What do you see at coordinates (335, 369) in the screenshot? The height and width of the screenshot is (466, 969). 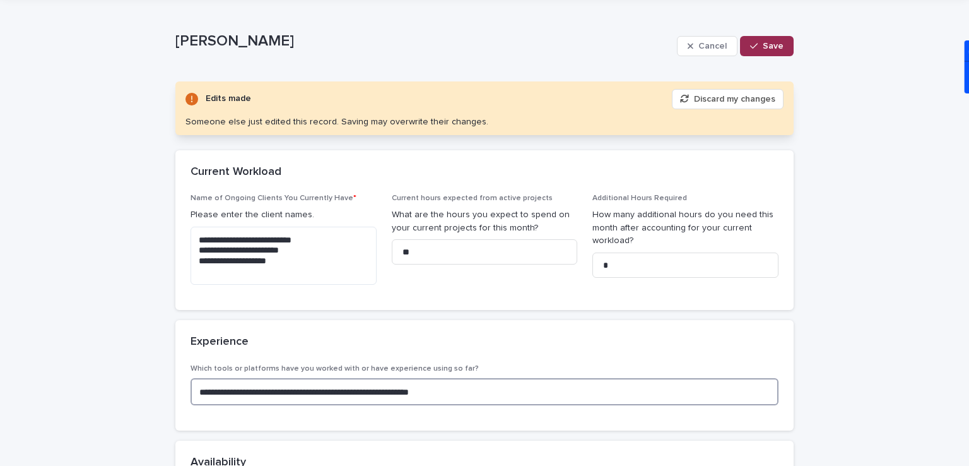 I see `span: Which tools or platforms have you worked with or have experience using so far?` at bounding box center [335, 369].